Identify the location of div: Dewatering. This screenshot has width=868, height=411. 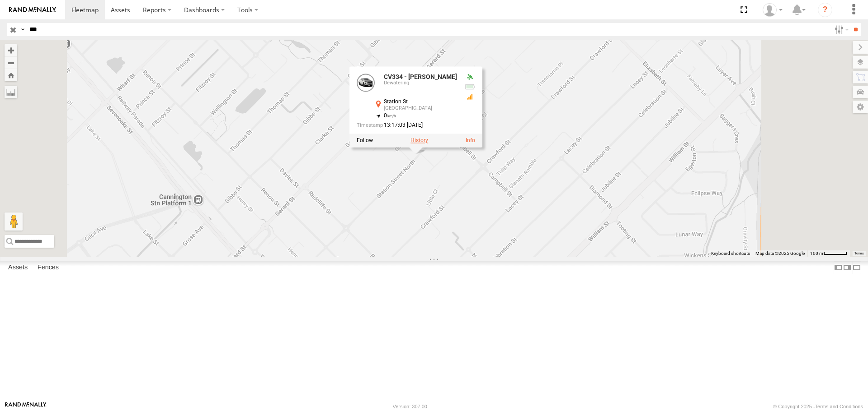
(420, 83).